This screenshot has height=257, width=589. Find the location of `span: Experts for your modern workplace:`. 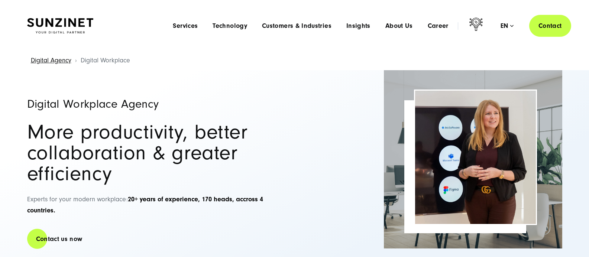

span: Experts for your modern workplace: is located at coordinates (145, 205).